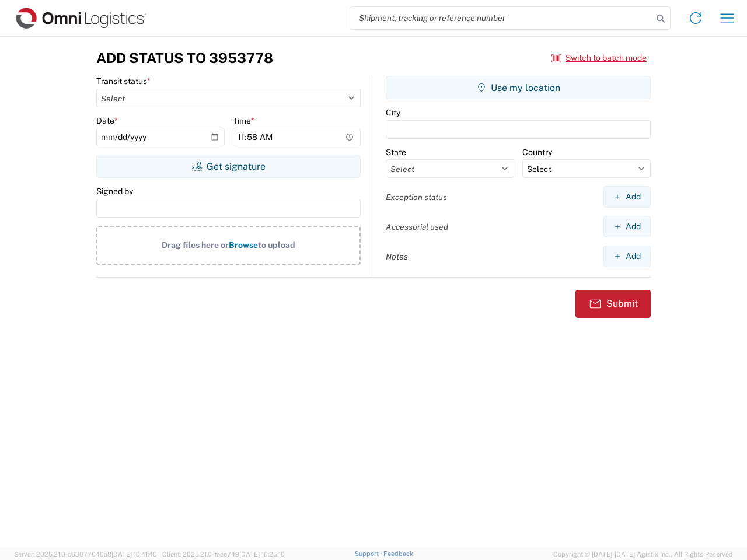 Image resolution: width=747 pixels, height=560 pixels. I want to click on a: Feedback, so click(398, 553).